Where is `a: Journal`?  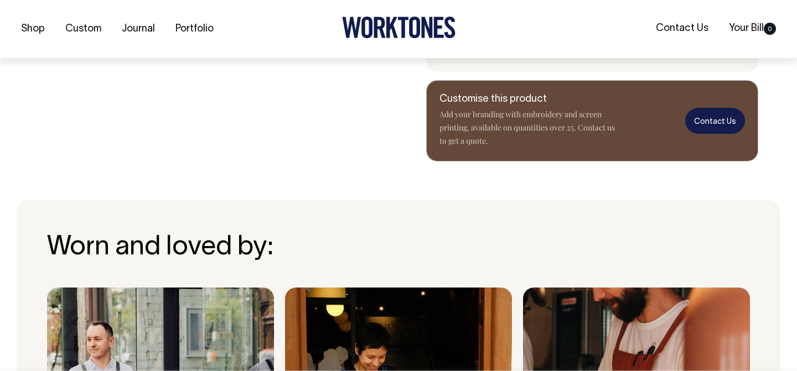
a: Journal is located at coordinates (138, 29).